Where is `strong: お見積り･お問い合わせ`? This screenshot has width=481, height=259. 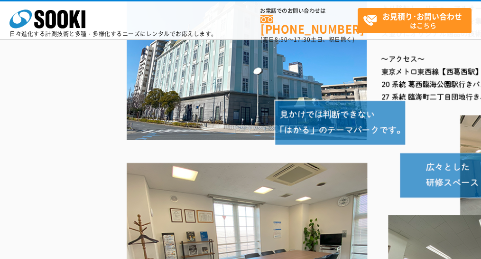 strong: お見積り･お問い合わせ is located at coordinates (422, 16).